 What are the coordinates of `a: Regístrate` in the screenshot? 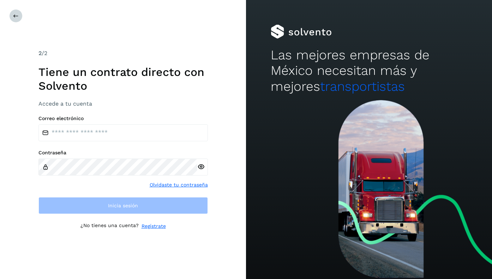 It's located at (153, 226).